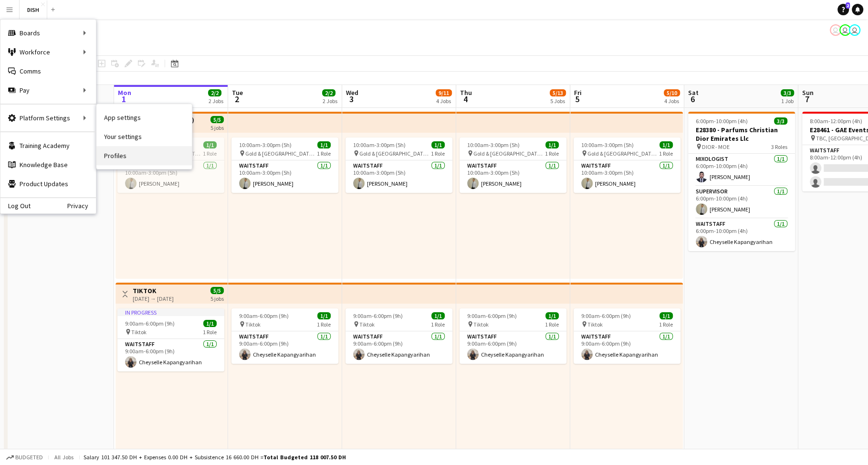  What do you see at coordinates (578, 93) in the screenshot?
I see `span: Fri` at bounding box center [578, 93].